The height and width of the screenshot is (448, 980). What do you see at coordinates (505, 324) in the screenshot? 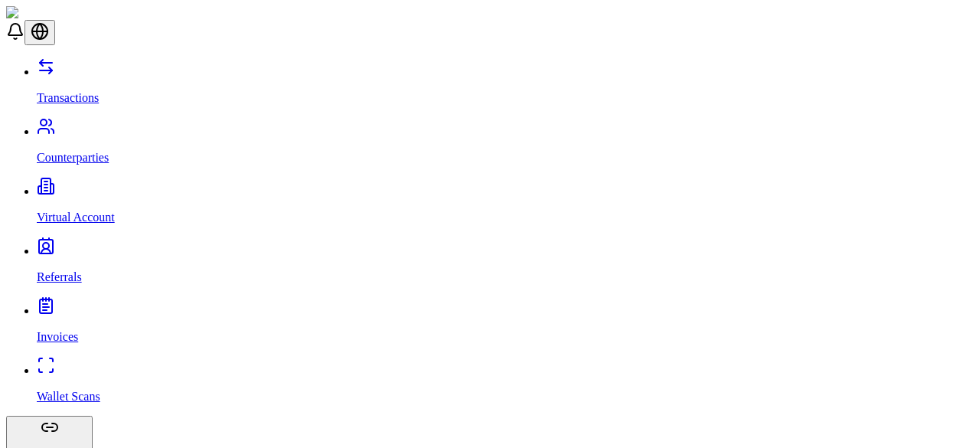
I see `a: Invoices` at bounding box center [505, 324].